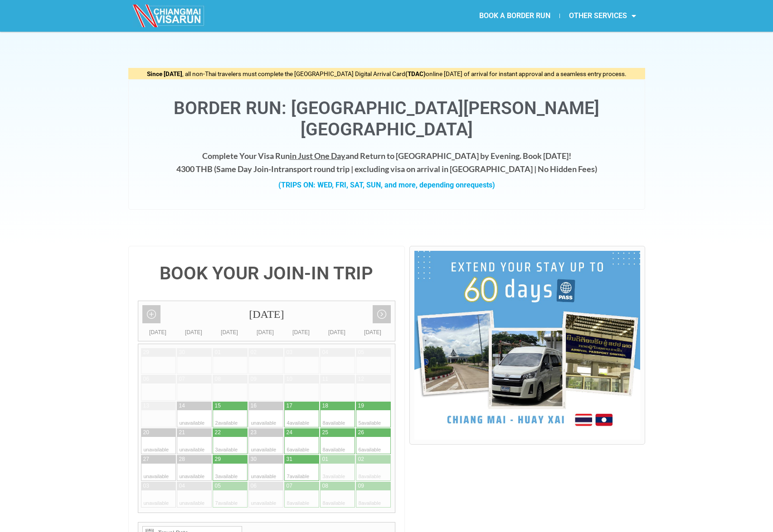 The width and height of the screenshot is (773, 532). What do you see at coordinates (289, 406) in the screenshot?
I see `div: 17` at bounding box center [289, 406].